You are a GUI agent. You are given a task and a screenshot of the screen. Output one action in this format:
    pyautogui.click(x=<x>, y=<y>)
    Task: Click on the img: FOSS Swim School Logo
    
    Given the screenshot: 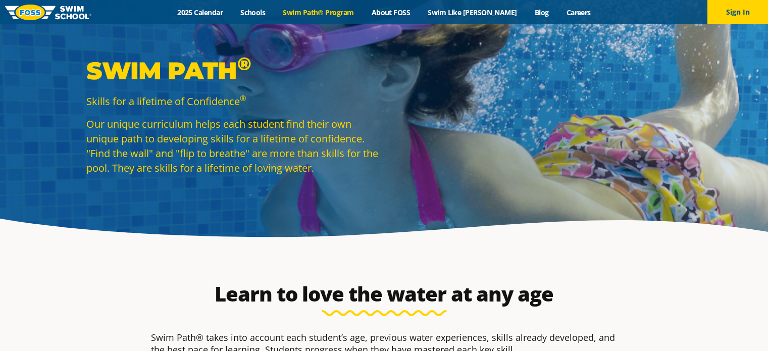 What is the action you would take?
    pyautogui.click(x=48, y=12)
    